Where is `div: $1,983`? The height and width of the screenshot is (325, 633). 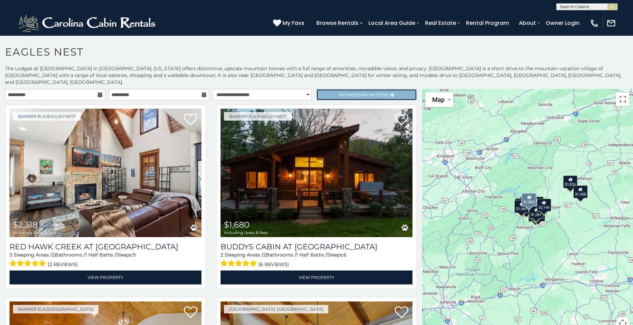
div: $1,983 is located at coordinates (522, 207).